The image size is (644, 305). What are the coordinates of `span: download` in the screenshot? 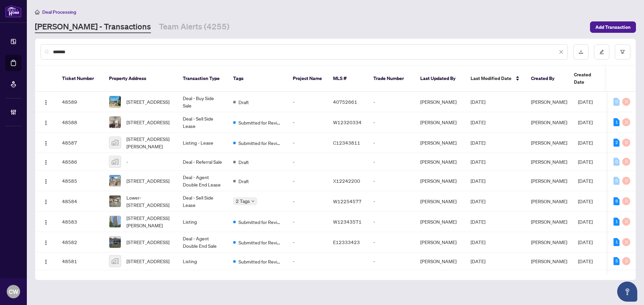 It's located at (581, 52).